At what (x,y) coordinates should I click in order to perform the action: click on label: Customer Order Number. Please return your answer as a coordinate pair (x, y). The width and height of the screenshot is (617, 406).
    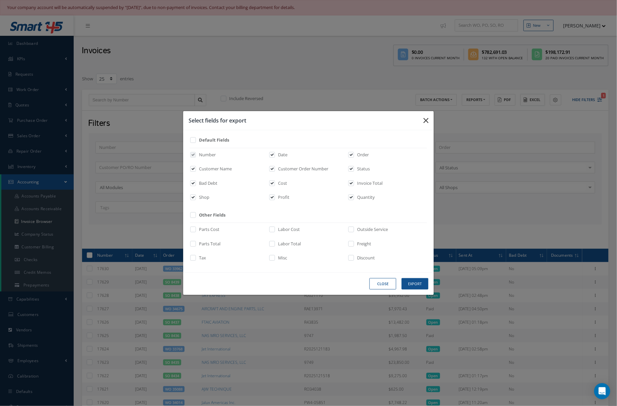
    Looking at the image, I should click on (302, 169).